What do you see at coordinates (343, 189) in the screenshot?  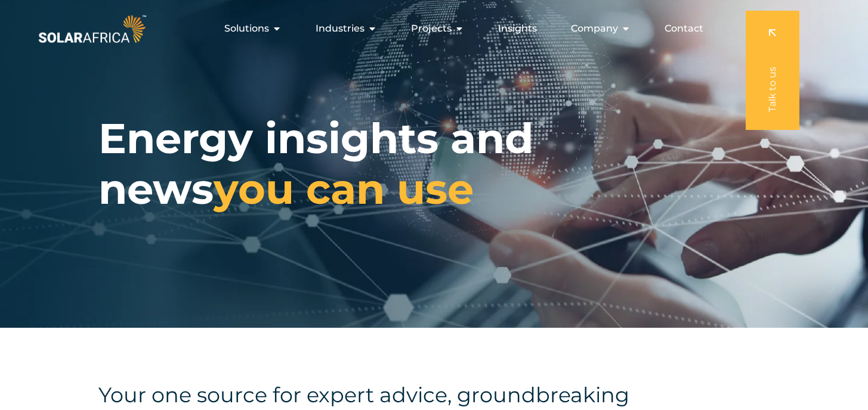 I see `span: you can use` at bounding box center [343, 189].